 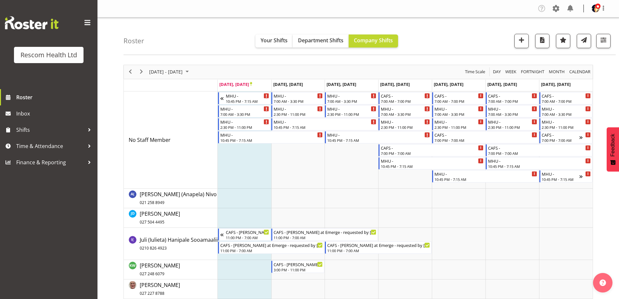 What do you see at coordinates (179, 244) in the screenshot?
I see `a: Juli (Iulieta) Hanipale Sooamaalii0210 826 4923` at bounding box center [179, 244].